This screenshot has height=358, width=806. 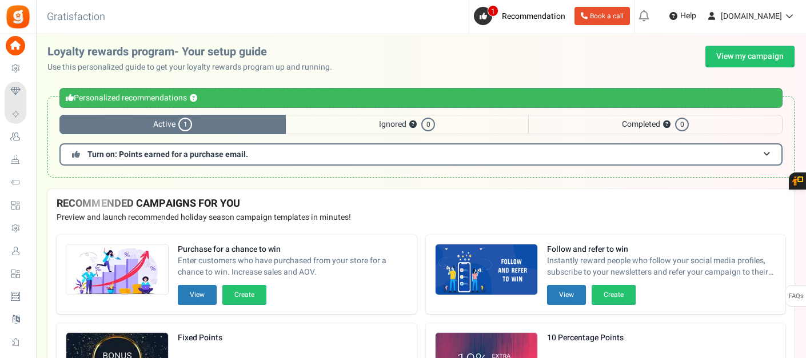 What do you see at coordinates (662, 250) in the screenshot?
I see `strong: Follow and refer to win` at bounding box center [662, 250].